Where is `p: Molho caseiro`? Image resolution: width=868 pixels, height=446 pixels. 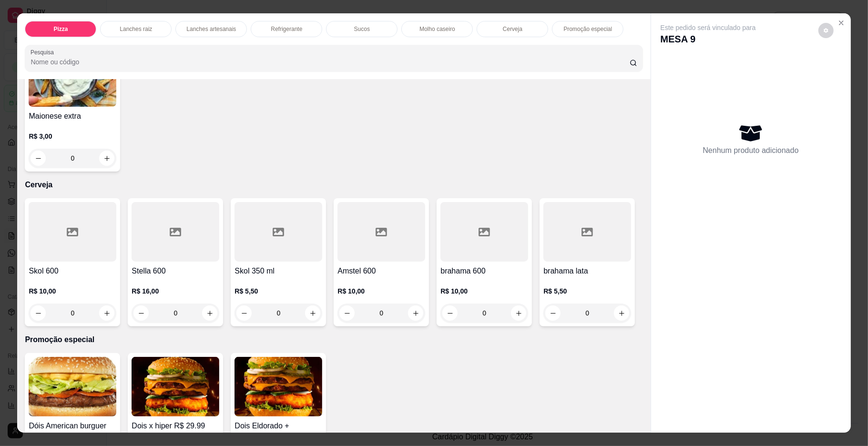 p: Molho caseiro is located at coordinates (437, 29).